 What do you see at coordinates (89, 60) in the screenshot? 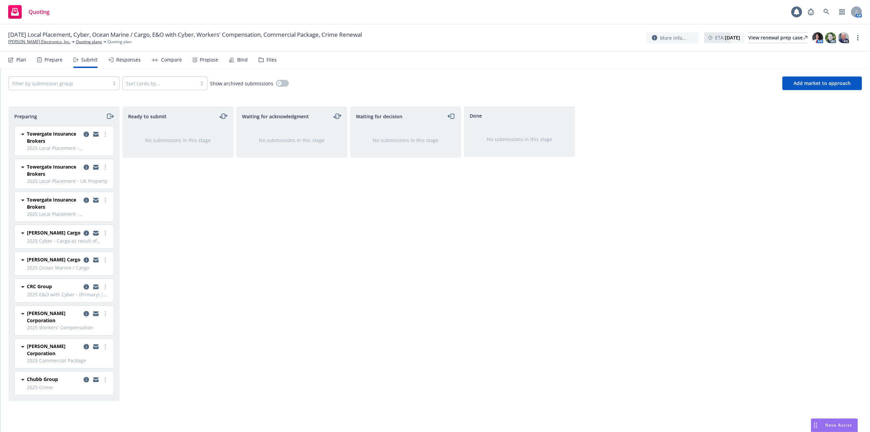
I see `div: Submit` at bounding box center [89, 60].